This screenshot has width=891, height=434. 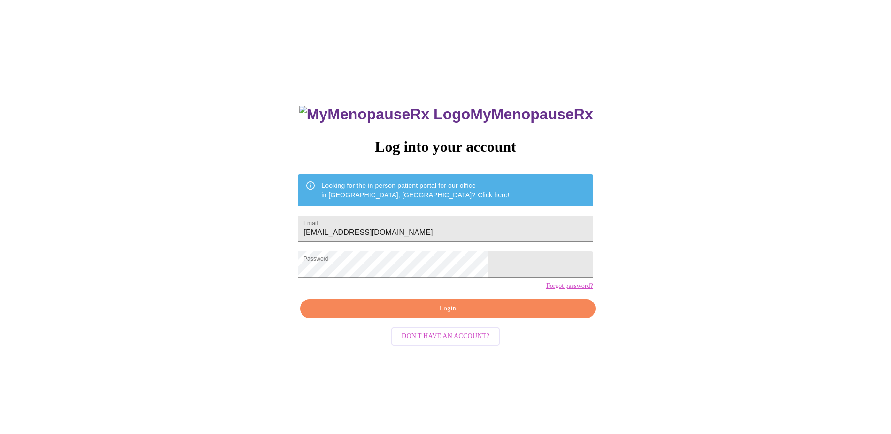 I want to click on h3: Log into your account, so click(x=445, y=147).